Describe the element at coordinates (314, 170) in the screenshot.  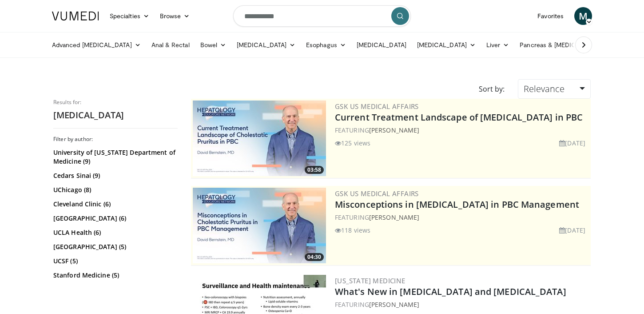
I see `span: 03:58` at that location.